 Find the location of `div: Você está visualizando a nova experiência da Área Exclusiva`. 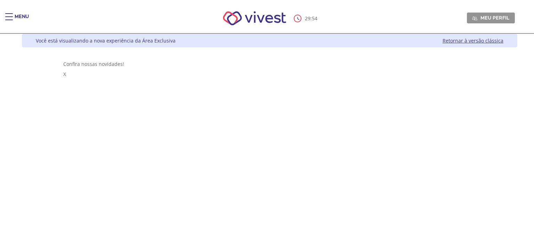

div: Você está visualizando a nova experiência da Área Exclusiva is located at coordinates (106, 40).